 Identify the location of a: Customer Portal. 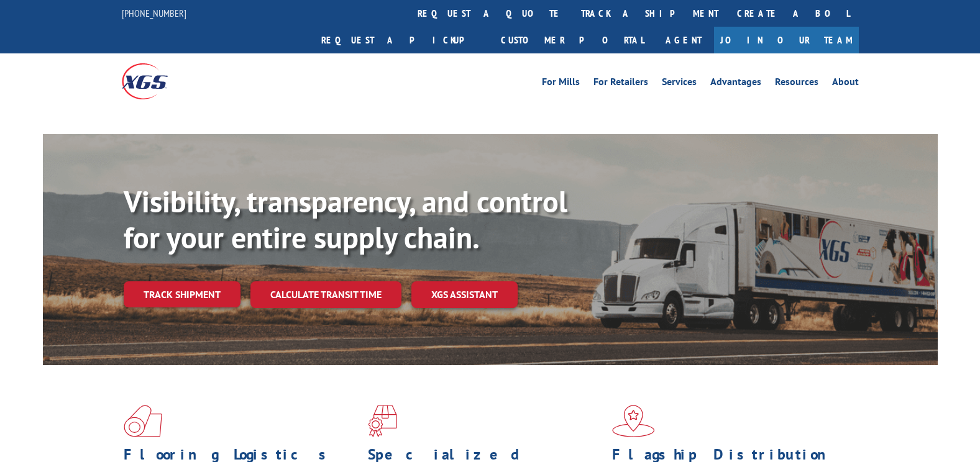
(572, 40).